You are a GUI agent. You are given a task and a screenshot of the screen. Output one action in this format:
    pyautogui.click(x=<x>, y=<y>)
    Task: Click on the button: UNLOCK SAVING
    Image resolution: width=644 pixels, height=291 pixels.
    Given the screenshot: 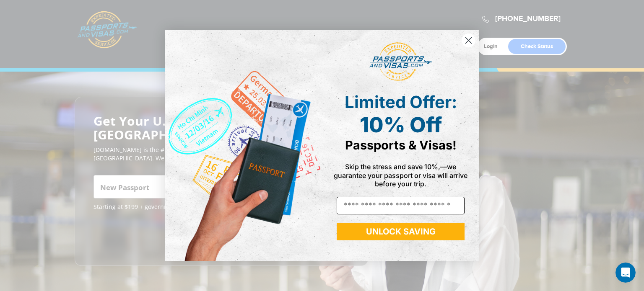 What is the action you would take?
    pyautogui.click(x=400, y=232)
    